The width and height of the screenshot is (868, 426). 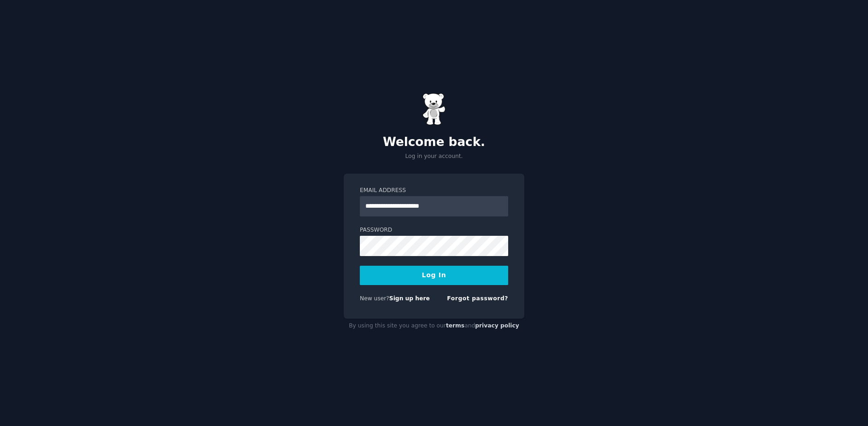 What do you see at coordinates (410, 299) in the screenshot?
I see `a: Sign up here` at bounding box center [410, 299].